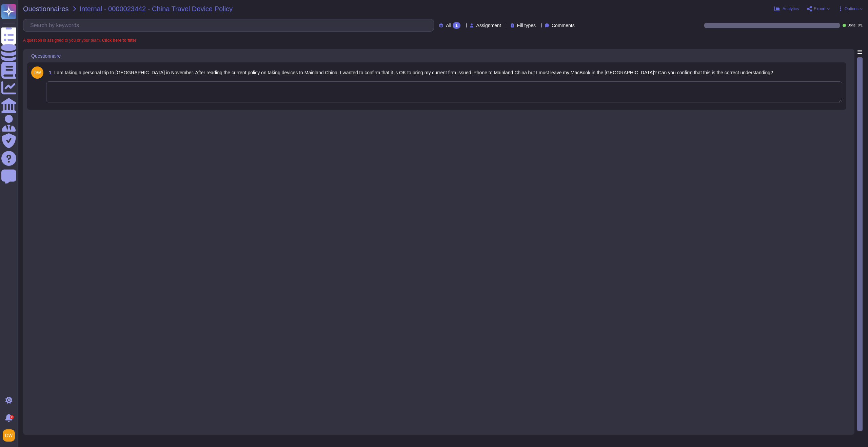 The height and width of the screenshot is (447, 868). What do you see at coordinates (80, 41) in the screenshot?
I see `span: A question is assigned to you or your team.` at bounding box center [80, 41].